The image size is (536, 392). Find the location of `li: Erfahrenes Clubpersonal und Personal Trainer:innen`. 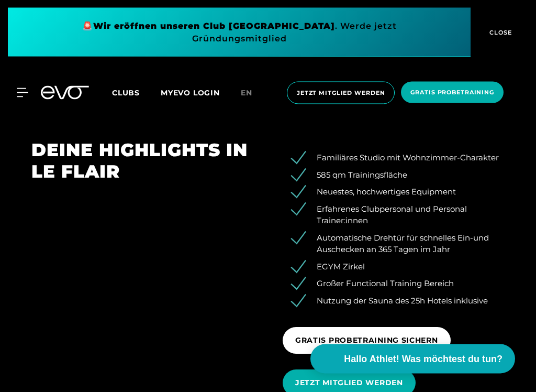

li: Erfahrenes Clubpersonal und Personal Trainer:innen is located at coordinates (401, 215).